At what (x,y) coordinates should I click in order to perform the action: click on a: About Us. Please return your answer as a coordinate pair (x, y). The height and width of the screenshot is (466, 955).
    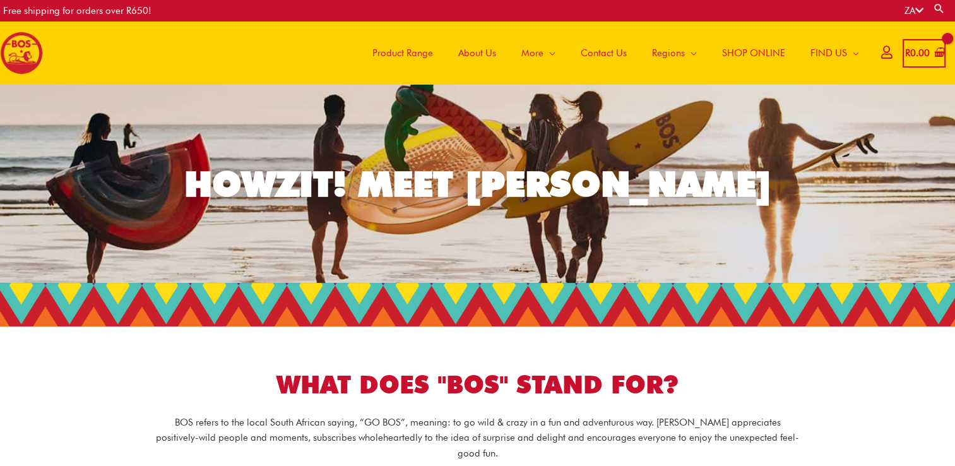
    Looking at the image, I should click on (477, 53).